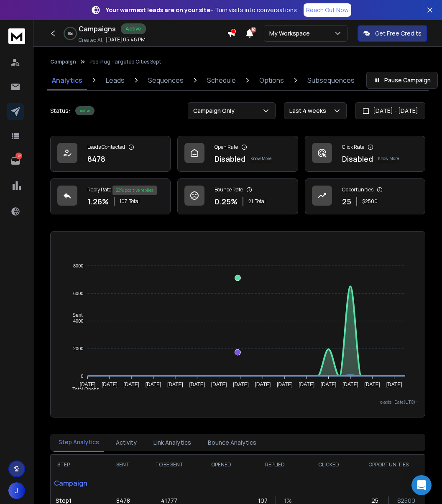  I want to click on p: Schedule, so click(221, 80).